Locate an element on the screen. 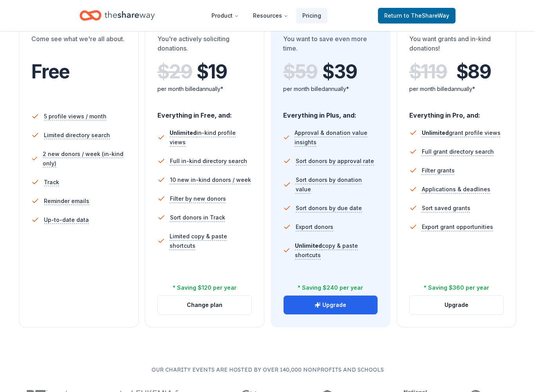 Image resolution: width=535 pixels, height=392 pixels. span: Sort donors in Track is located at coordinates (197, 217).